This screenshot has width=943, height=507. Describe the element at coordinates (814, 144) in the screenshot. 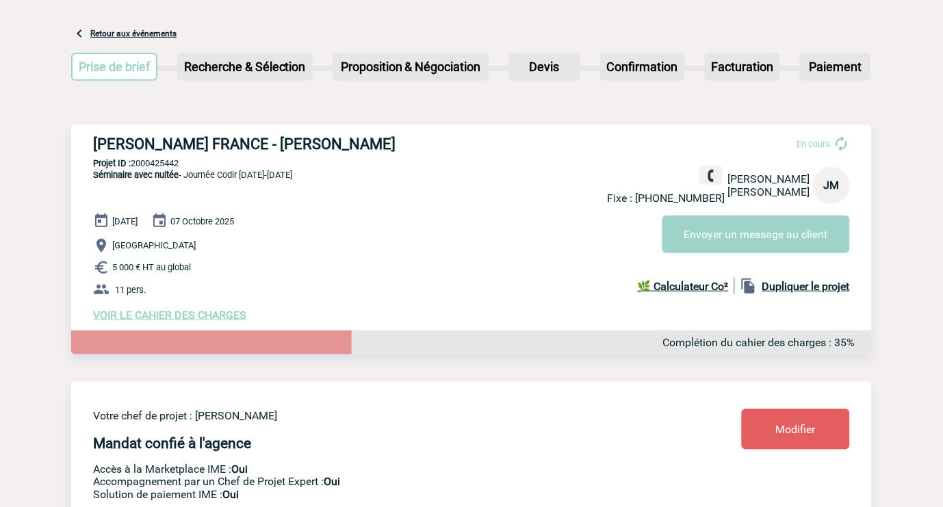

I see `span: En cours` at that location.